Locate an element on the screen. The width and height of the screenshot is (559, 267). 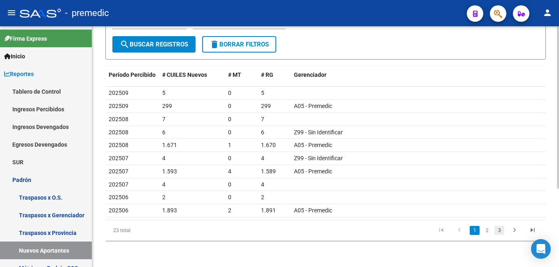
span: Firma Express is located at coordinates (26, 39).